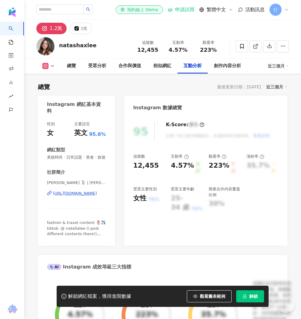  What do you see at coordinates (178, 50) in the screenshot?
I see `span: 4.57%` at bounding box center [178, 50].